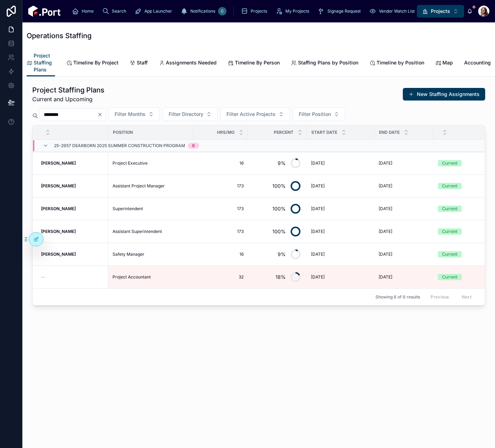  What do you see at coordinates (220, 277) in the screenshot?
I see `span: 32` at bounding box center [220, 277].